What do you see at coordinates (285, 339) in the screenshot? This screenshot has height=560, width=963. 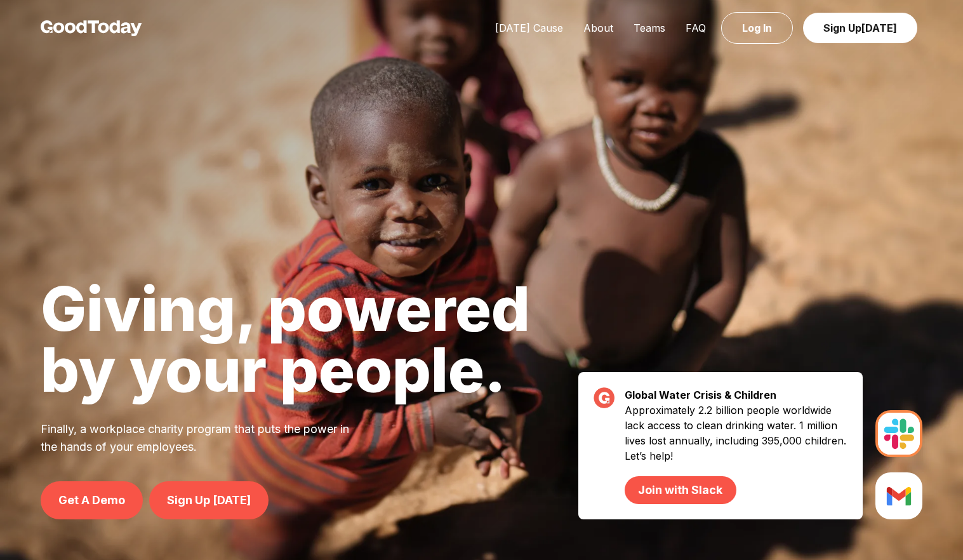 I see `h1: Giving, powered by your people.` at bounding box center [285, 339].